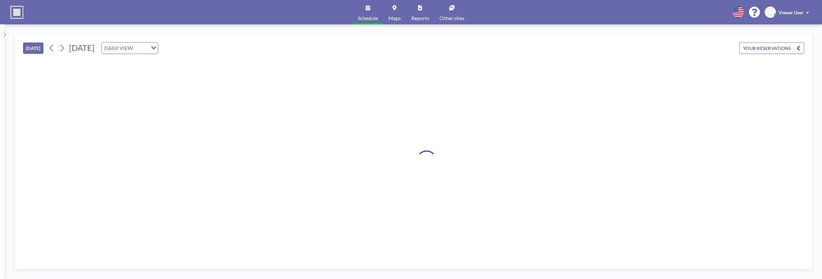 This screenshot has height=279, width=822. Describe the element at coordinates (368, 18) in the screenshot. I see `span: Schedule` at that location.